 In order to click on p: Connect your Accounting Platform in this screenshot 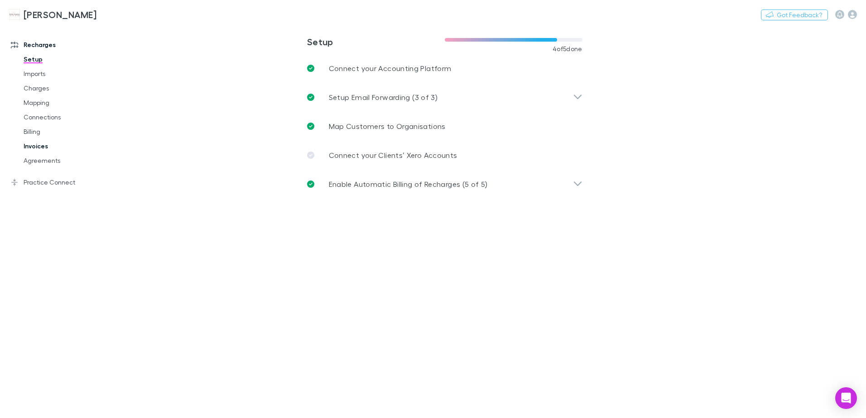, I will do `click(390, 68)`.